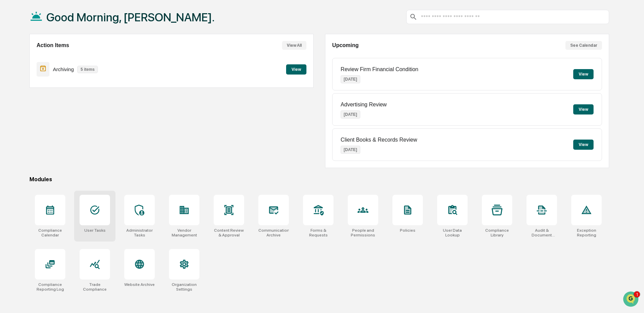  I want to click on div: Past conversations, so click(26, 78).